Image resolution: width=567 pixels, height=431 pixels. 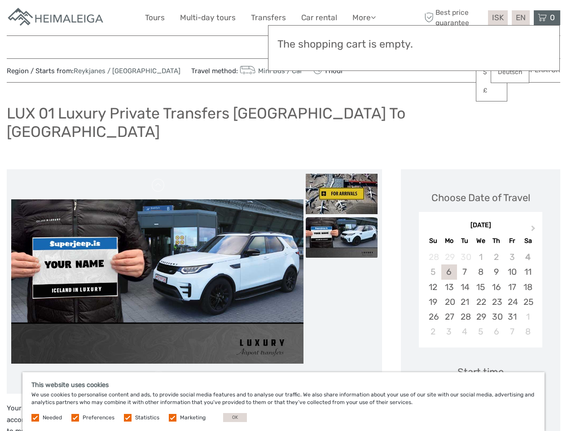 What do you see at coordinates (342, 238) in the screenshot?
I see `img: 16fb447c7d50440eaa484c9a0dbf045b_slider_thumbnail.jpeg` at bounding box center [342, 238].